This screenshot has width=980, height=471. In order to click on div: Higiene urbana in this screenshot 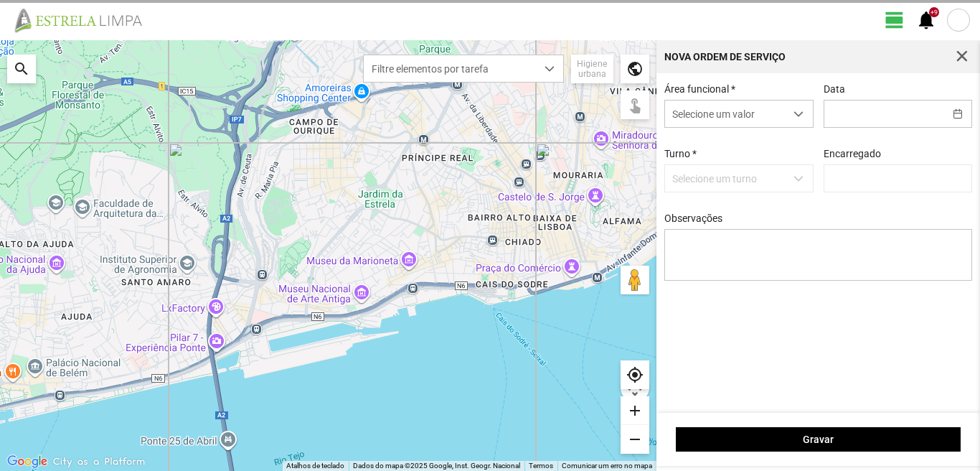, I will do `click(592, 69)`.